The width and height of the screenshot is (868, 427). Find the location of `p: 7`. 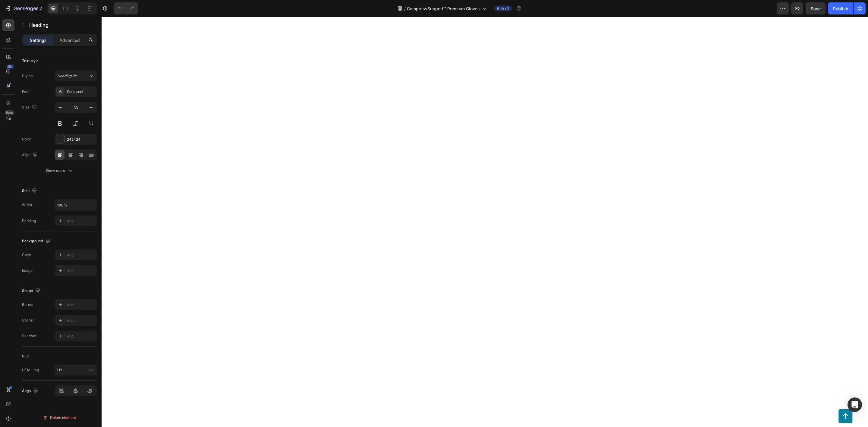

p: 7 is located at coordinates (41, 9).